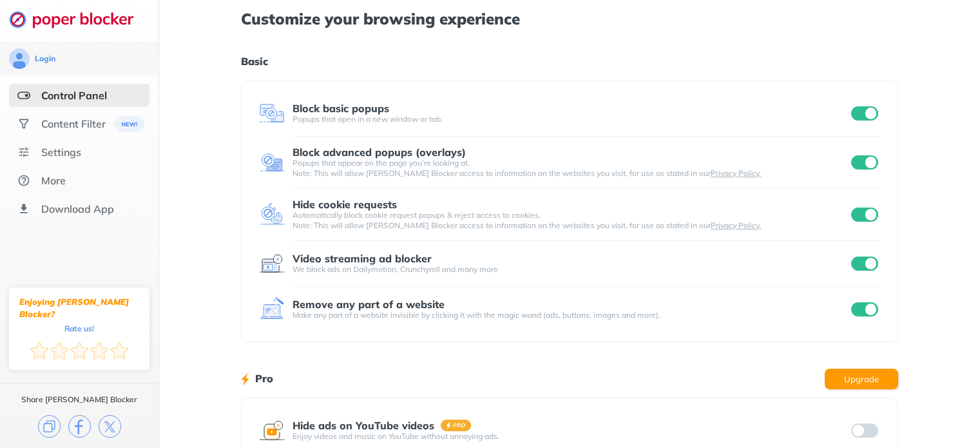 The image size is (980, 448). What do you see at coordinates (363, 426) in the screenshot?
I see `div: Hide ads on YouTube videos` at bounding box center [363, 426].